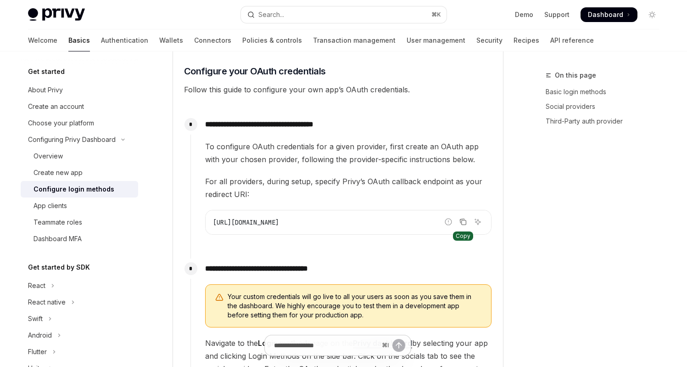  Describe the element at coordinates (58, 222) in the screenshot. I see `div: Teammate roles` at that location.